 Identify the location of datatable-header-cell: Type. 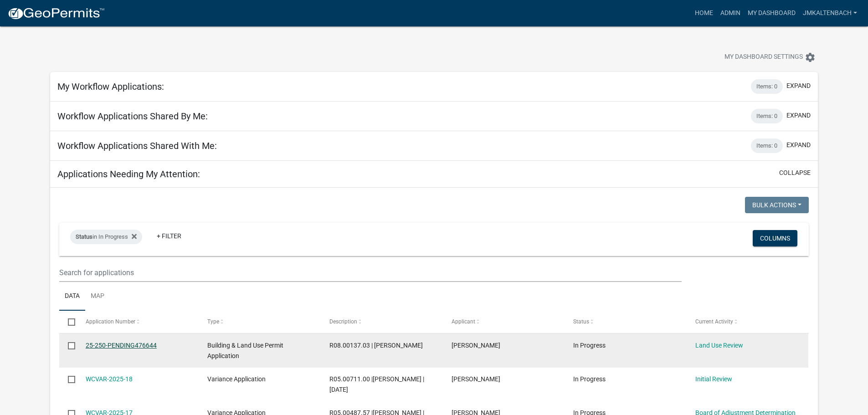
(259, 321).